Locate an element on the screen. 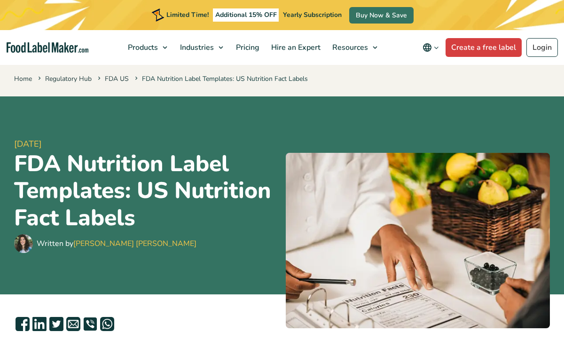 This screenshot has height=340, width=564. a: Hire an Expert is located at coordinates (294, 47).